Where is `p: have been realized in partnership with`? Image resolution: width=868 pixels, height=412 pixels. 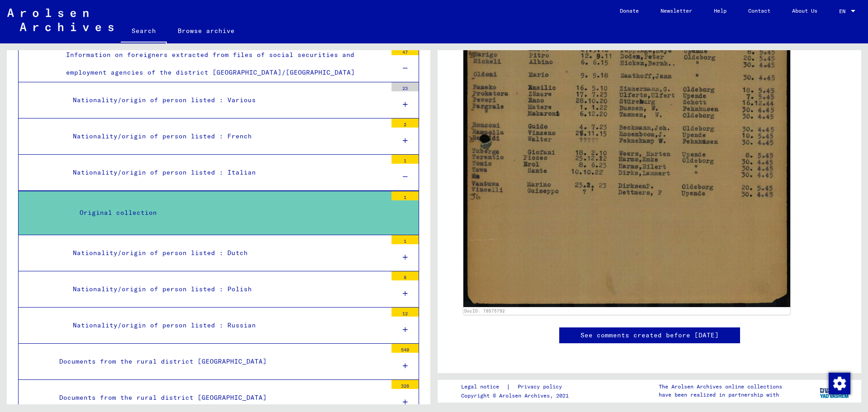 p: have been realized in partnership with is located at coordinates (720, 395).